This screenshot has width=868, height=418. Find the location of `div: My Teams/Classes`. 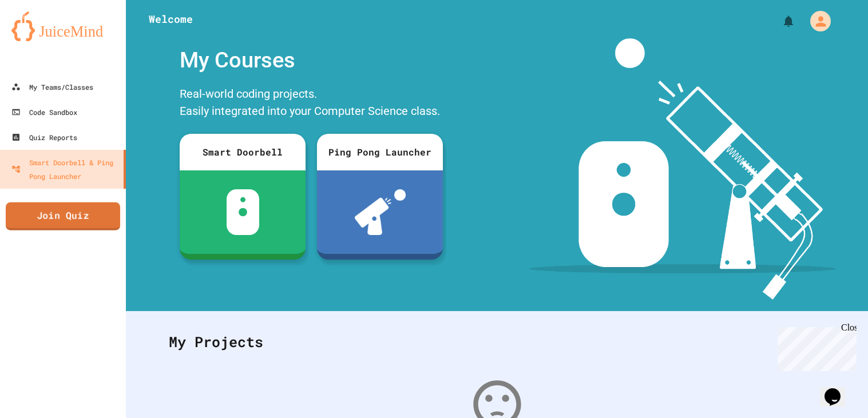

div: My Teams/Classes is located at coordinates (52, 87).